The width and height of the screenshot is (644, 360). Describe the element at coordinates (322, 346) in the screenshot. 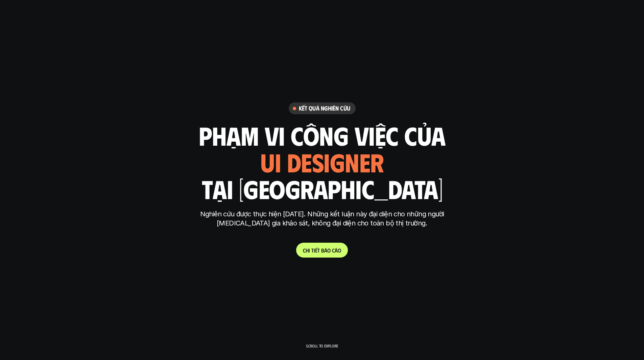

I see `p: Scroll to explore` at that location.